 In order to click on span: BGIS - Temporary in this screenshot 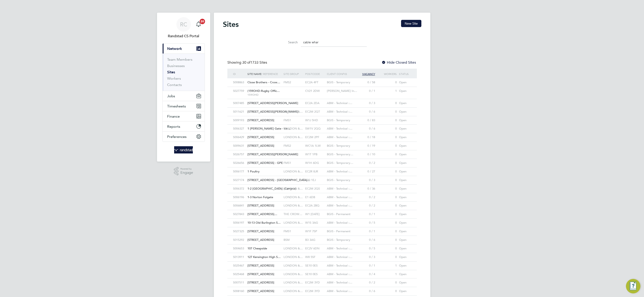, I will do `click(339, 240)`.